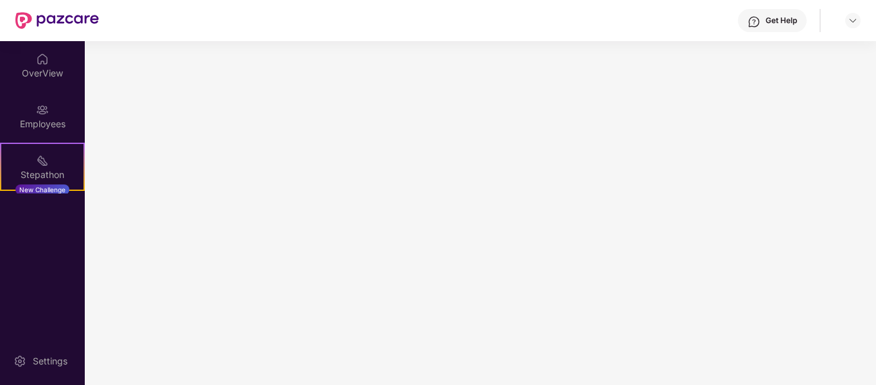 This screenshot has width=876, height=385. What do you see at coordinates (42, 175) in the screenshot?
I see `div: Stepathon` at bounding box center [42, 175].